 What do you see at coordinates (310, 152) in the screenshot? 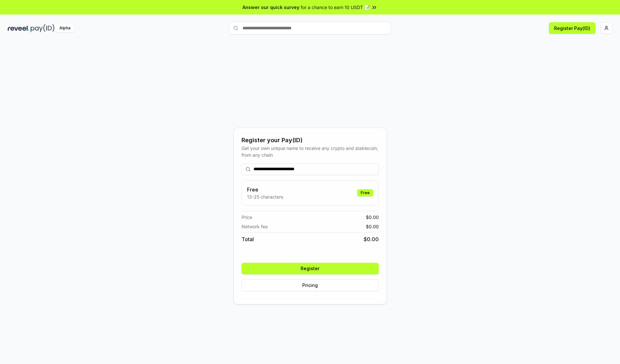
I see `div: Get your own unique name to receive any crypto and stablecoin, from any chain` at bounding box center [310, 152].